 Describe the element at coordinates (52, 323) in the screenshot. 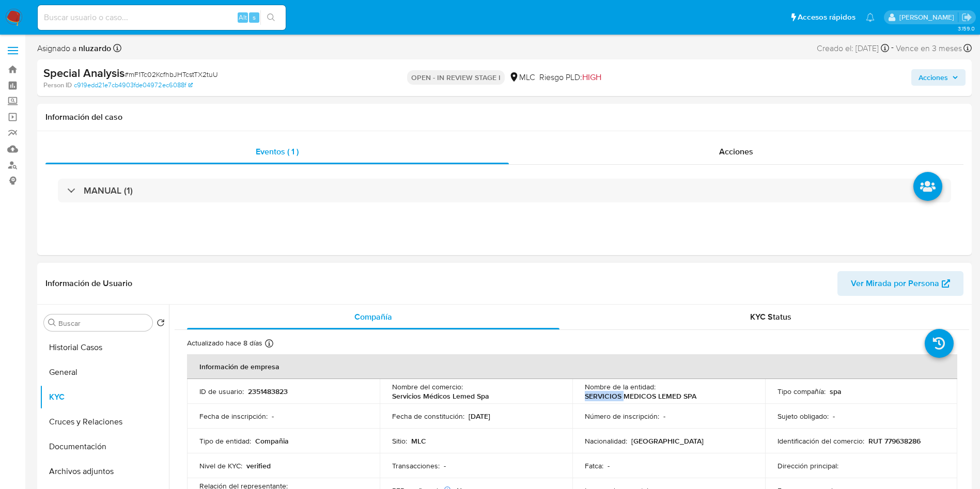

I see `button: Buscar` at that location.